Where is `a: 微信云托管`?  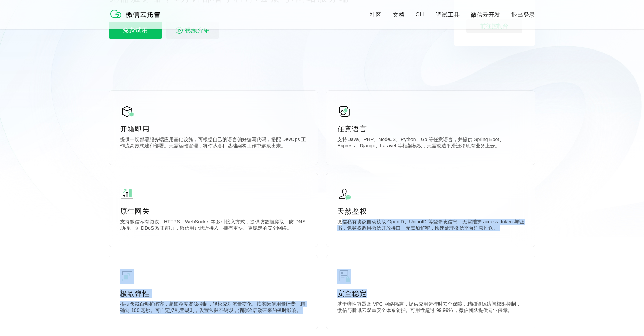 a: 微信云托管 is located at coordinates (137, 19).